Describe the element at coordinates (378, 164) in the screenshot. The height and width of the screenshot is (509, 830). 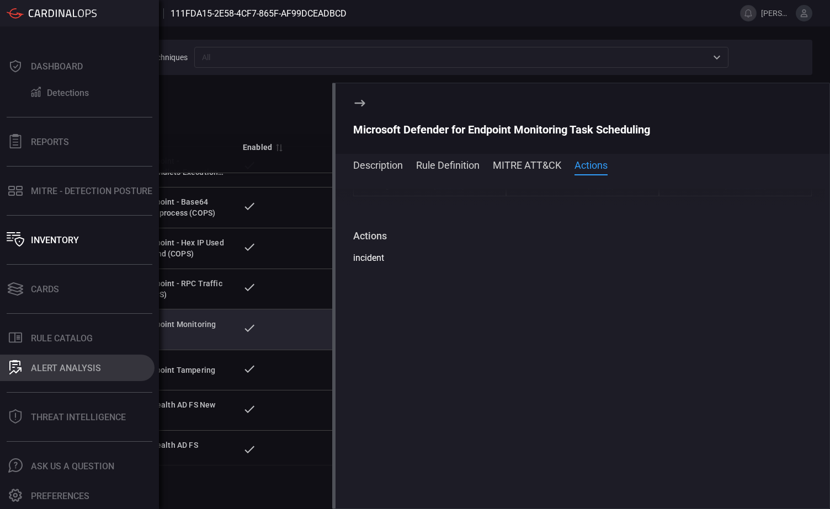
I see `button: Description` at that location.